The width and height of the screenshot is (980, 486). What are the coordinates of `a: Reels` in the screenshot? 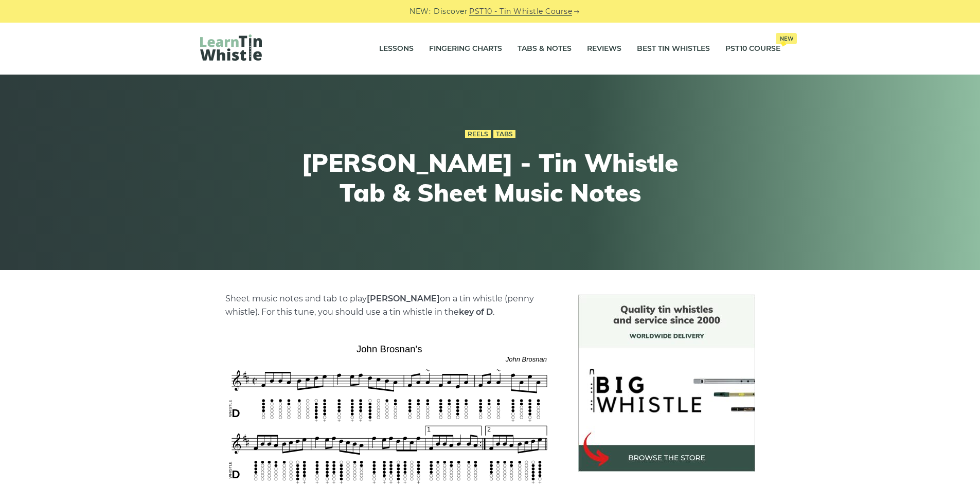 It's located at (478, 134).